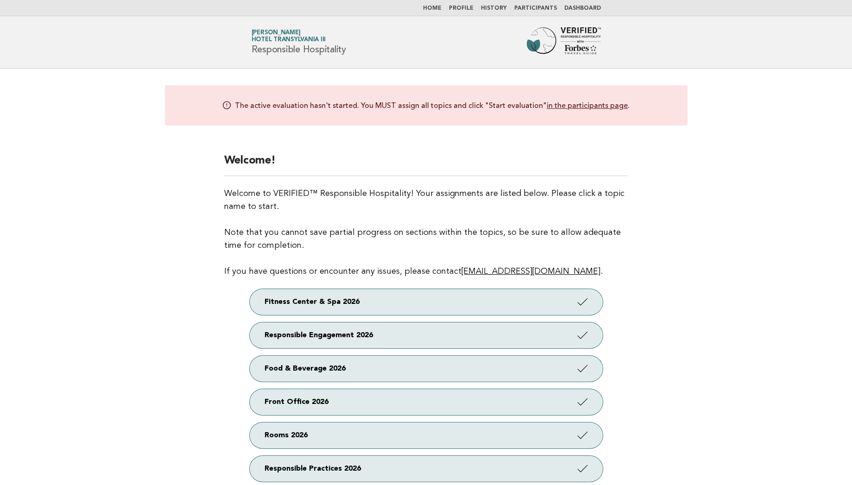 The width and height of the screenshot is (852, 485). Describe the element at coordinates (432, 105) in the screenshot. I see `p: The active evaluation hasn't started. You MUST assign all topics and click "Start evaluation" .` at that location.